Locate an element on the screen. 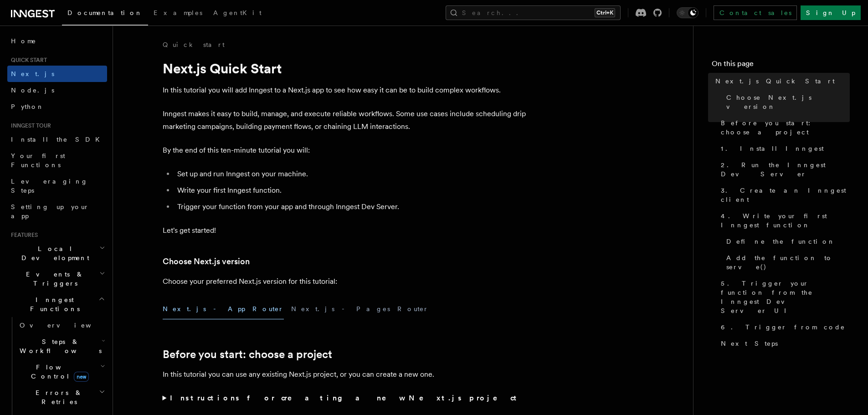  button: Events & Triggers is located at coordinates (57, 279).